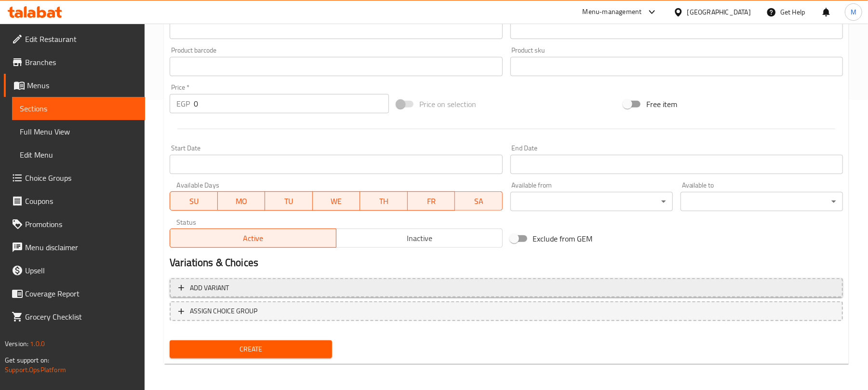 The image size is (868, 390). I want to click on div: Menu-management, so click(612, 12).